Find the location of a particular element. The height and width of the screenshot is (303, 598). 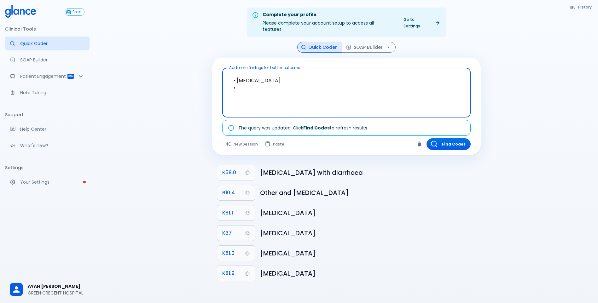

a: Please complete account setup is located at coordinates (47, 182).